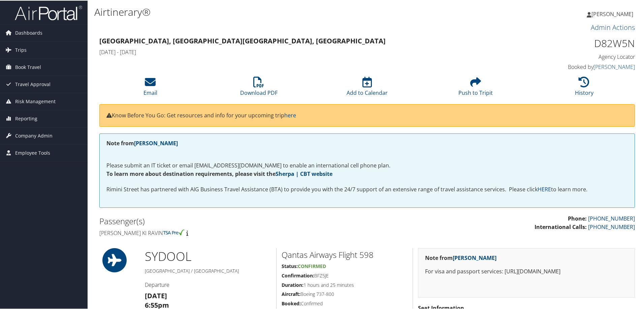 The height and width of the screenshot is (309, 644). What do you see at coordinates (571, 66) in the screenshot?
I see `h4: Booked by` at bounding box center [571, 66].